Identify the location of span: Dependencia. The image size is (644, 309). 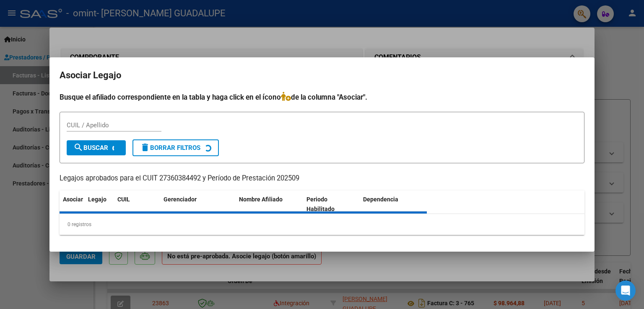
(381, 199).